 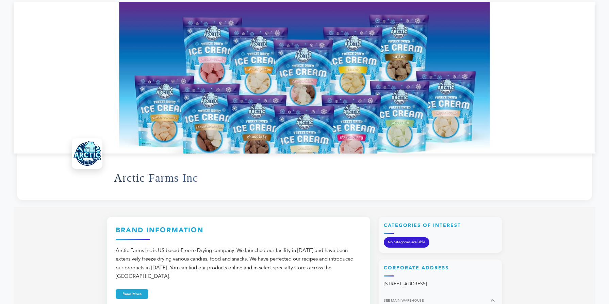 What do you see at coordinates (132, 294) in the screenshot?
I see `button: Read More` at bounding box center [132, 294].